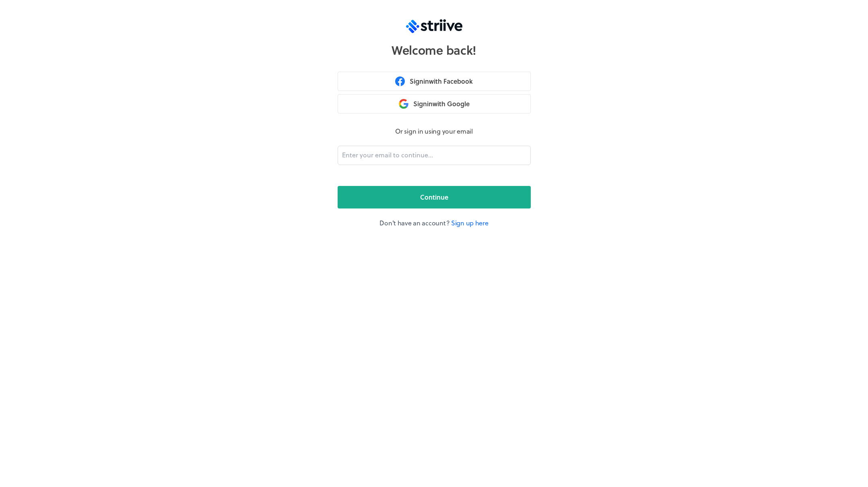 This screenshot has width=868, height=487. What do you see at coordinates (434, 197) in the screenshot?
I see `button: Continue` at bounding box center [434, 197].